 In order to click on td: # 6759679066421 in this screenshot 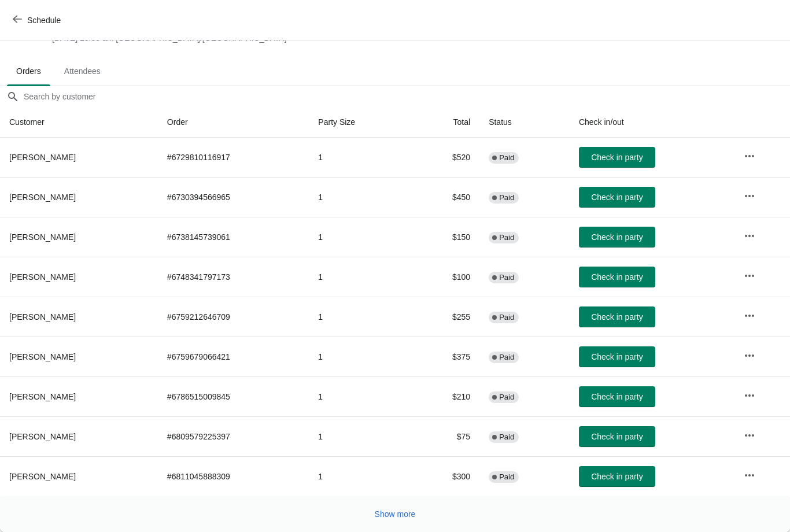, I will do `click(234, 356)`.